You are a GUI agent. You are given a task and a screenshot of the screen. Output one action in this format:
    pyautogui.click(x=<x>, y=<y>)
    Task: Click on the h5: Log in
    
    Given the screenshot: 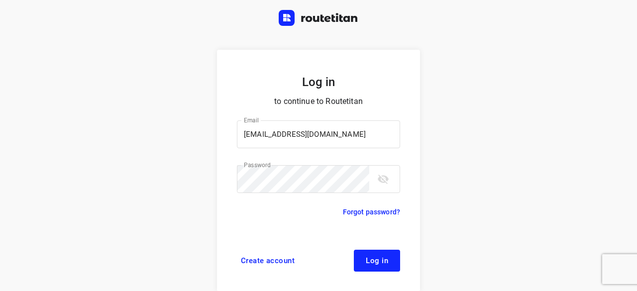 What is the action you would take?
    pyautogui.click(x=318, y=82)
    